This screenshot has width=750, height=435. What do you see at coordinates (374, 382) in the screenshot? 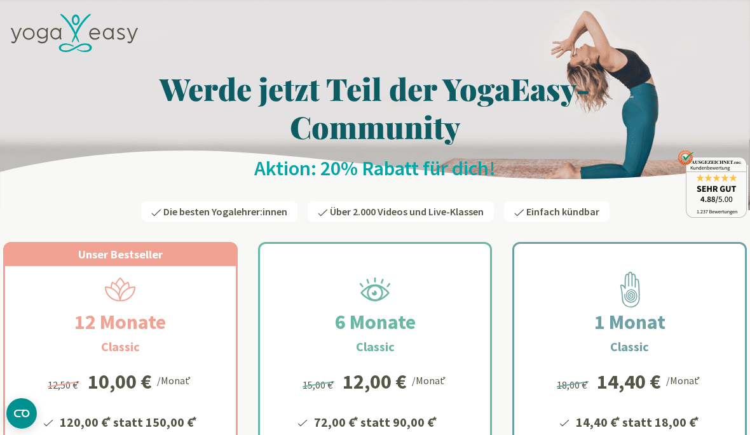
I see `div: 12,00 €` at bounding box center [374, 382].